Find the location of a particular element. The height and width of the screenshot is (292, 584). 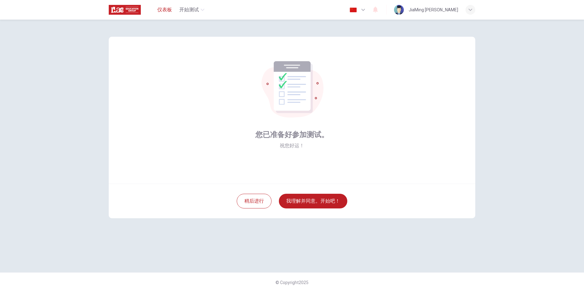

button: 仪表板 is located at coordinates (165, 10).